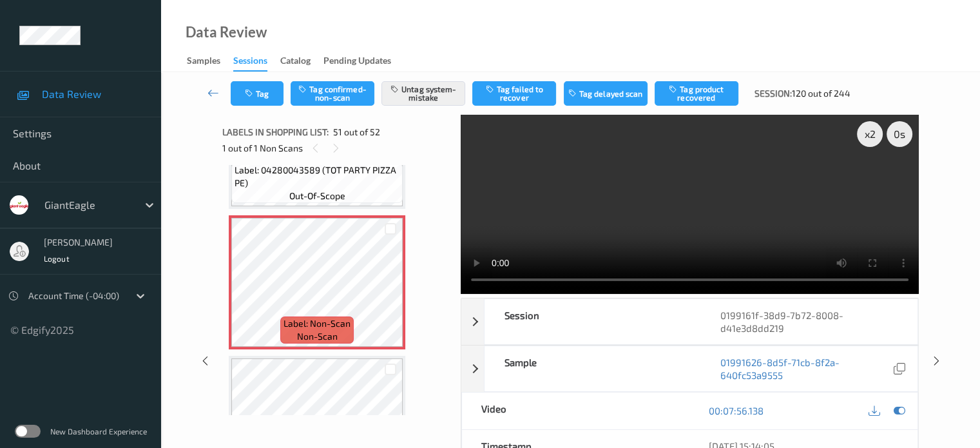  What do you see at coordinates (203, 62) in the screenshot?
I see `div: Samples` at bounding box center [203, 62].